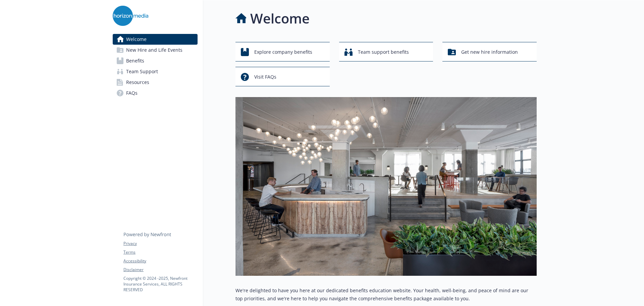 This screenshot has height=306, width=644. Describe the element at coordinates (386, 52) in the screenshot. I see `button: Team support benefits` at that location.